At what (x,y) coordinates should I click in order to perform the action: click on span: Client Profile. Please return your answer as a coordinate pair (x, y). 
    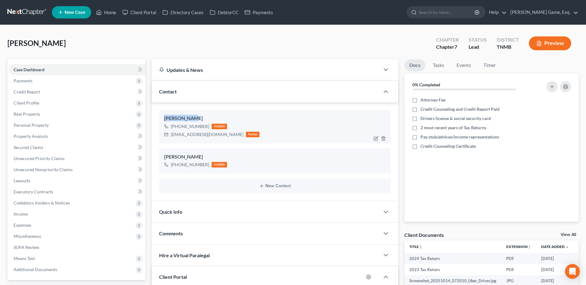
    Looking at the image, I should click on (26, 103).